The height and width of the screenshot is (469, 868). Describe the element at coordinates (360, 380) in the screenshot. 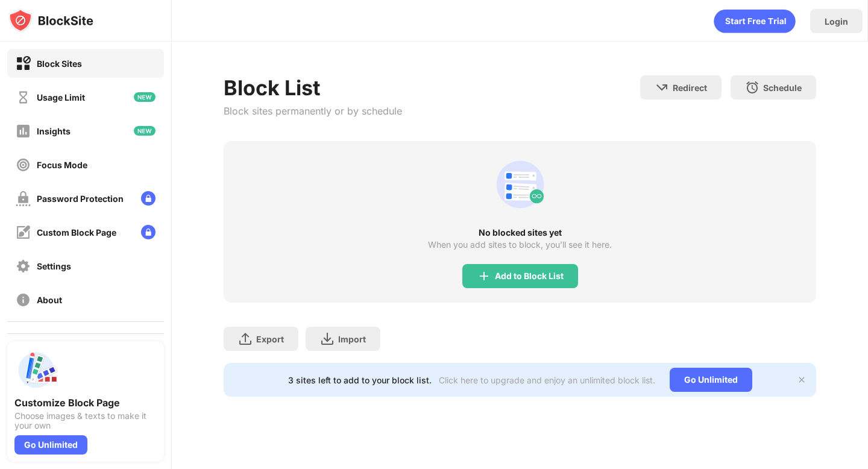

I see `div: 3 sites left to add to your block list.` at that location.